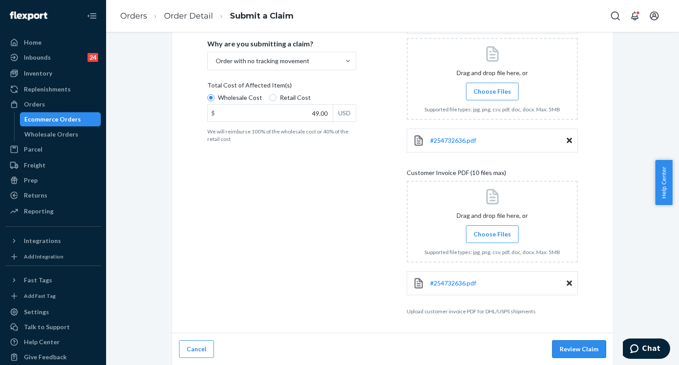 This screenshot has width=679, height=365. Describe the element at coordinates (53, 327) in the screenshot. I see `button: Talk to Support` at that location.